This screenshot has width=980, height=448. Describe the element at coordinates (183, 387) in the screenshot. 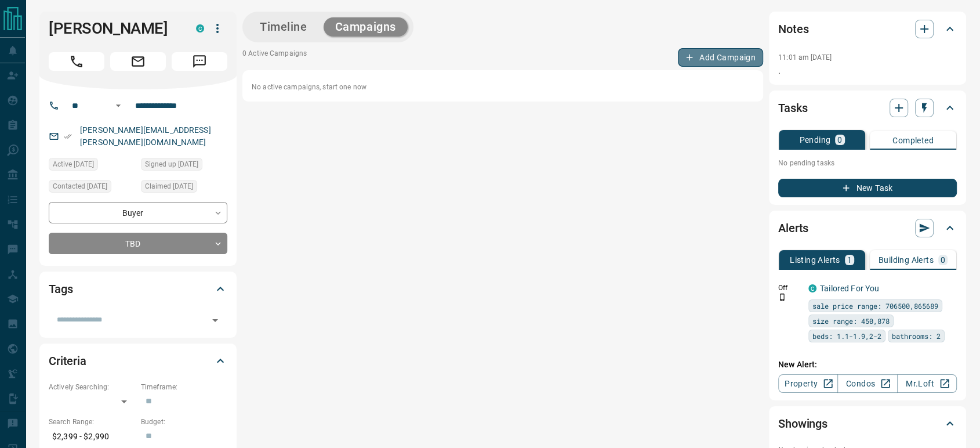

I see `p: Timeframe:` at that location.